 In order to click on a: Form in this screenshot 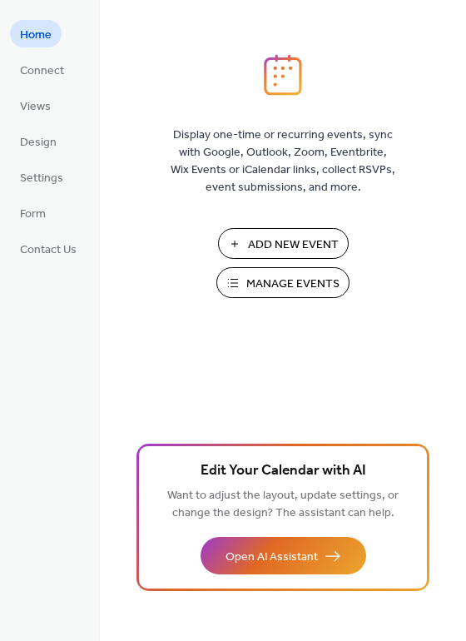, I will do `click(32, 212)`.